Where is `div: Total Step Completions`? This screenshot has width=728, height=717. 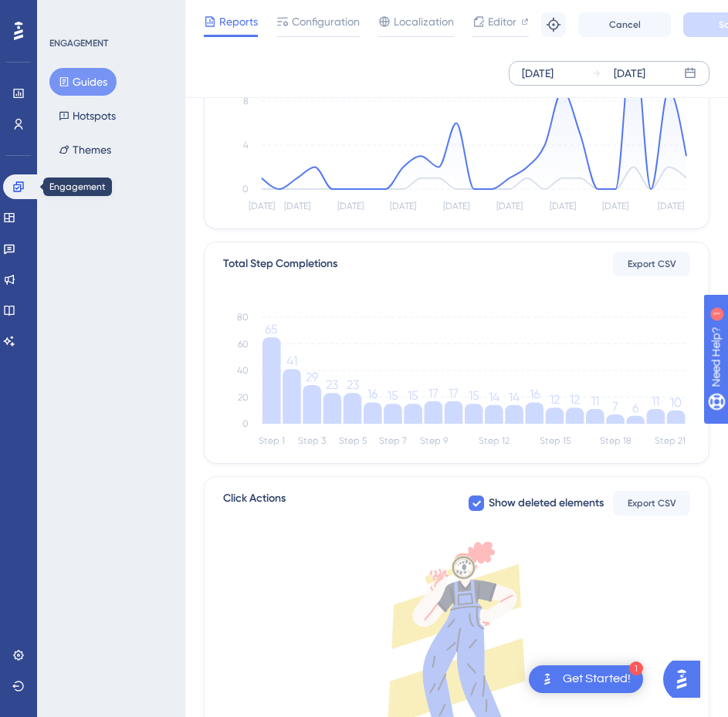 div: Total Step Completions is located at coordinates (281, 264).